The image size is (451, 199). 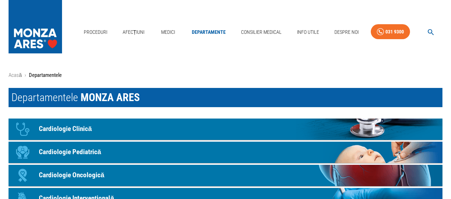 I want to click on a: Despre Noi, so click(x=347, y=32).